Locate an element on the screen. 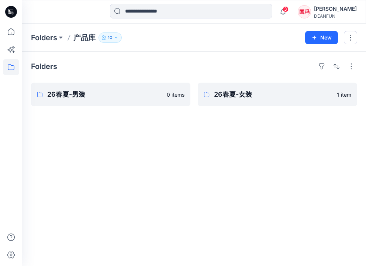 The image size is (366, 266). span: 3 is located at coordinates (286, 9).